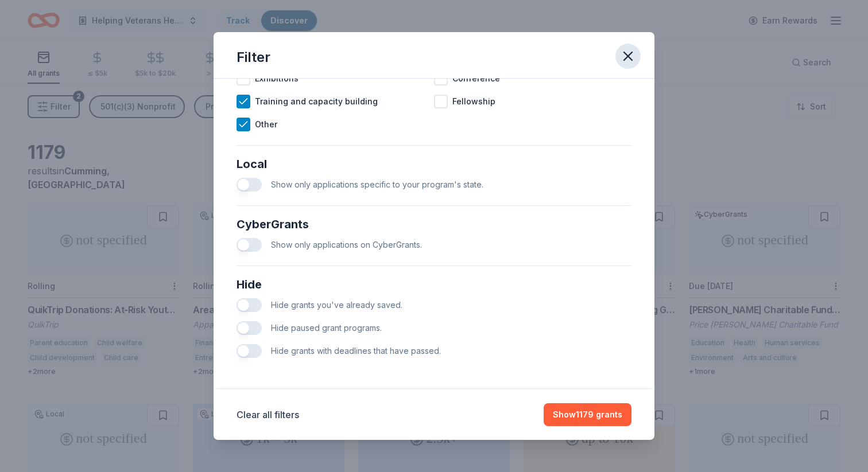  What do you see at coordinates (587, 415) in the screenshot?
I see `button: Show1179 grants` at bounding box center [587, 415].